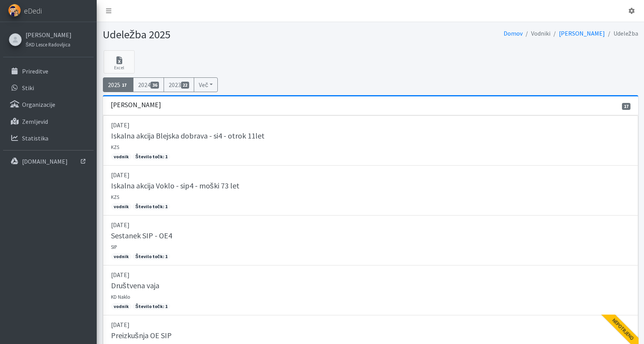 This screenshot has height=344, width=644. I want to click on p: Organizacije, so click(39, 104).